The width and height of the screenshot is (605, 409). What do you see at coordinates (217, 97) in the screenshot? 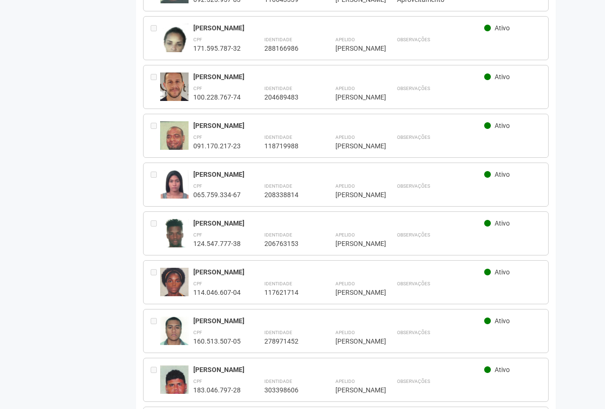
I see `div: 100.228.767-74` at bounding box center [217, 97].